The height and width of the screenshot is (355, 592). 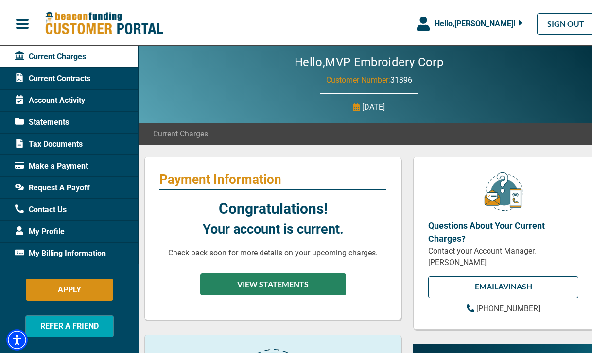 I want to click on button: APPLY, so click(x=69, y=288).